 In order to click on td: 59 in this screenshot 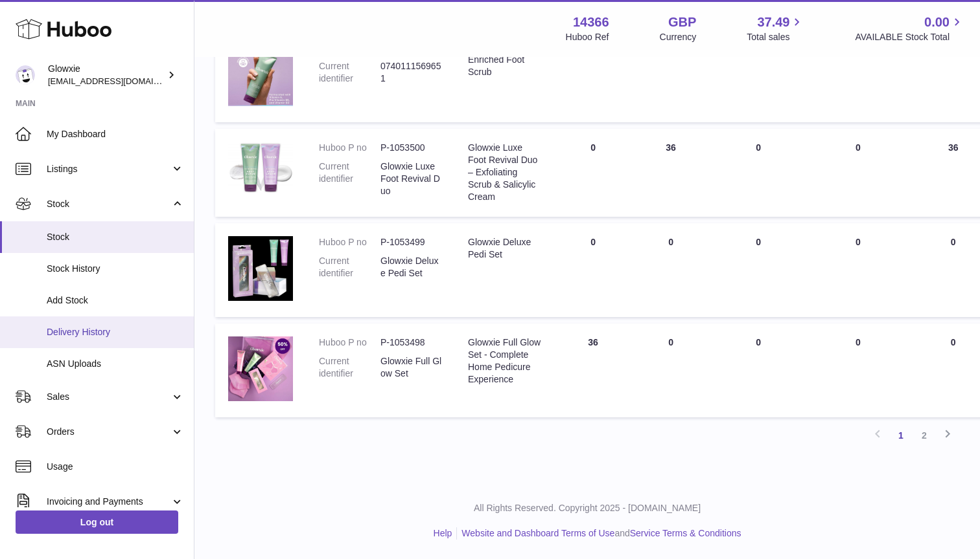, I will do `click(671, 75)`.